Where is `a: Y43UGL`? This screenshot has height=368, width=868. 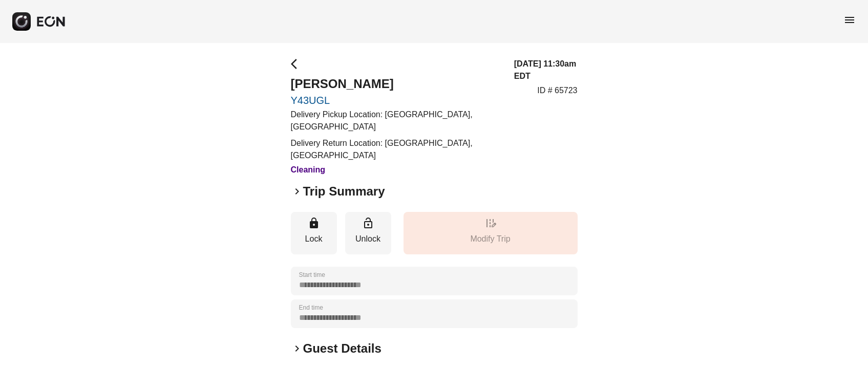 a: Y43UGL is located at coordinates (396, 100).